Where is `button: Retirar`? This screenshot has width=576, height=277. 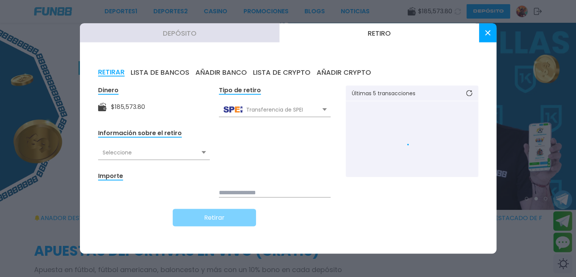
button: Retirar is located at coordinates (214, 217).